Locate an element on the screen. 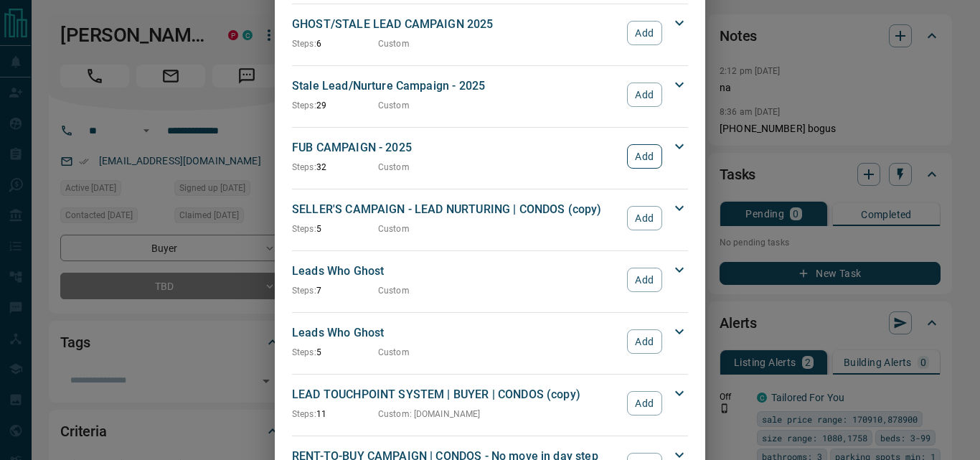  div: Stale Lead/Nurture Campaign - 2025Steps:29CustomAdd is located at coordinates (490, 95).